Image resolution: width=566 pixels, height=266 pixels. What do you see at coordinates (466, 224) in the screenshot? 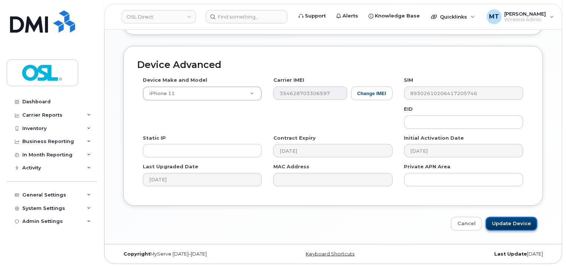
I see `a: Cancel` at bounding box center [466, 224].